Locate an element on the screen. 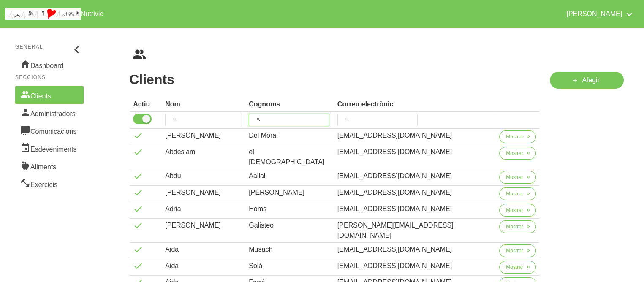 This screenshot has height=282, width=644. div: Nom is located at coordinates (203, 104).